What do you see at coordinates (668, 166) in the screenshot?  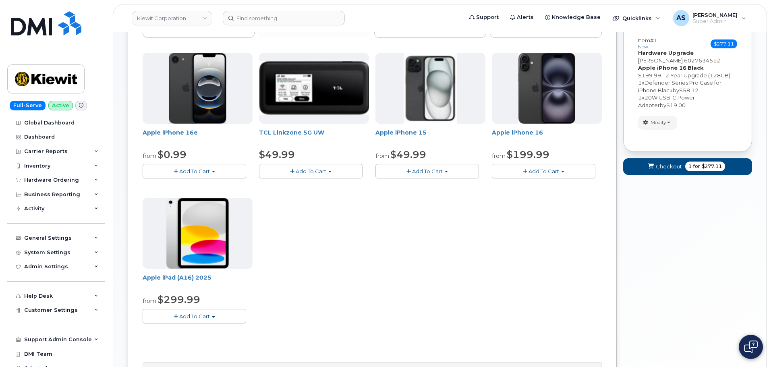 I see `span: Checkout` at bounding box center [668, 166].